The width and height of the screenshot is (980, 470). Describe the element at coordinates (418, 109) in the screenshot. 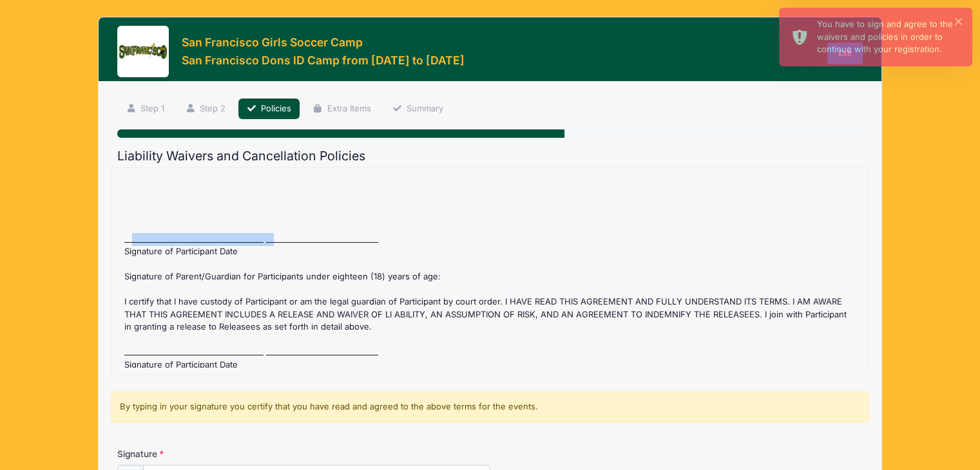

I see `a: Summary` at that location.